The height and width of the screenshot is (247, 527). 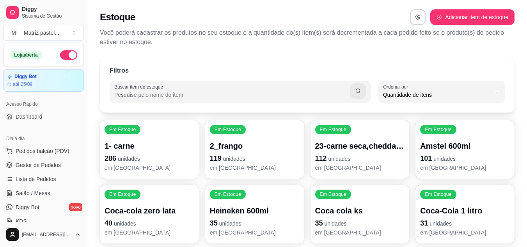 I want to click on div: Dia a dia, so click(x=43, y=138).